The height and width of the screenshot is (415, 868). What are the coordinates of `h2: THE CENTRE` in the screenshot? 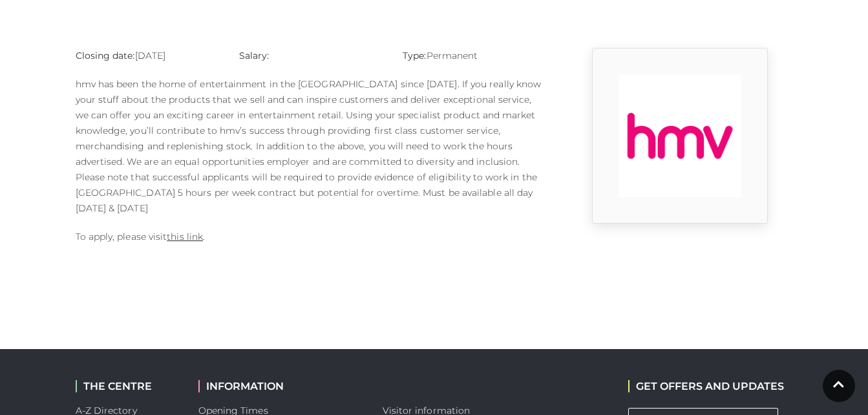 It's located at (127, 386).